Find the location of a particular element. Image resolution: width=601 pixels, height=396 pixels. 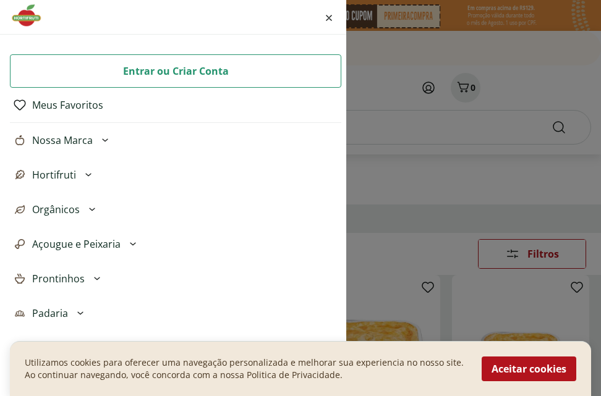

button: Bebidas is located at coordinates (176, 348).